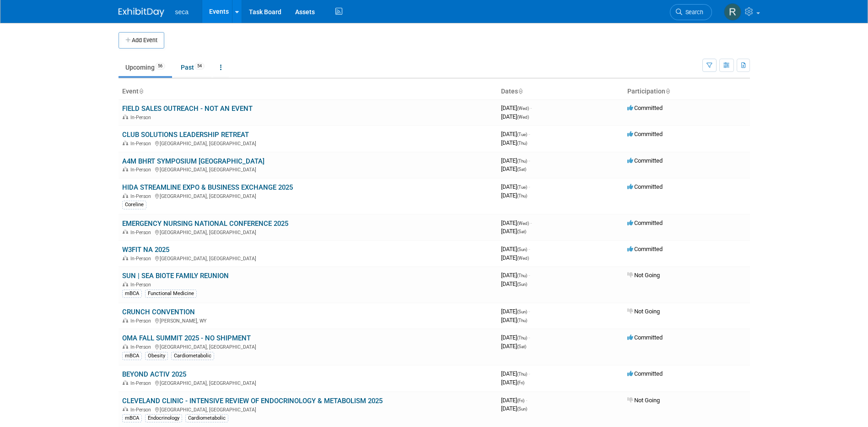 This screenshot has height=427, width=868. Describe the element at coordinates (522, 187) in the screenshot. I see `span: (Tue)` at that location.